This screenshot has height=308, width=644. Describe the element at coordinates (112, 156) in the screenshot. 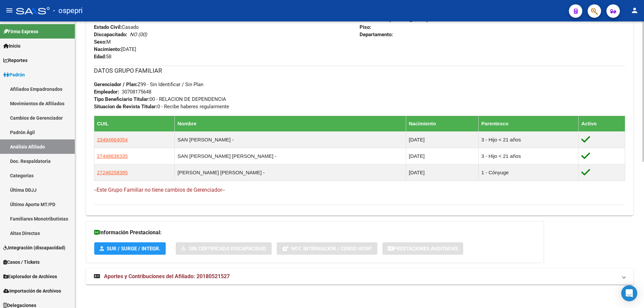

I see `span: 27448636335` at that location.